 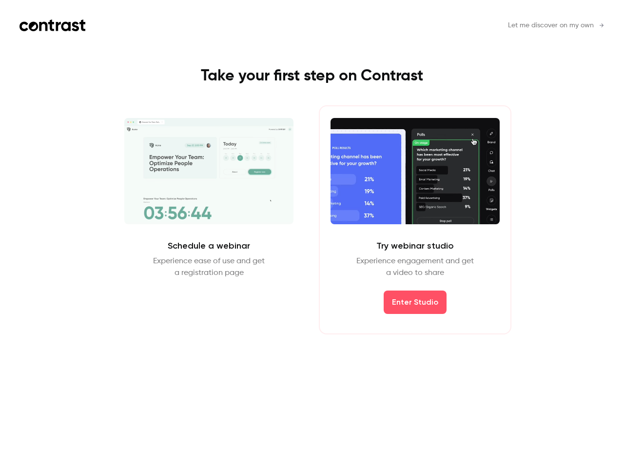 What do you see at coordinates (312, 76) in the screenshot?
I see `h1: Take your first step on Contrast` at bounding box center [312, 76].